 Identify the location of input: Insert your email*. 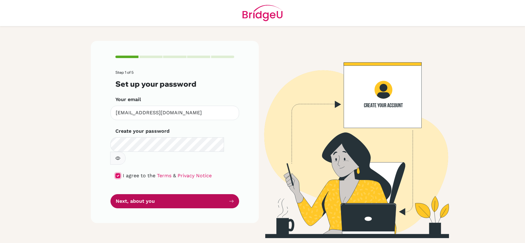
(175, 113).